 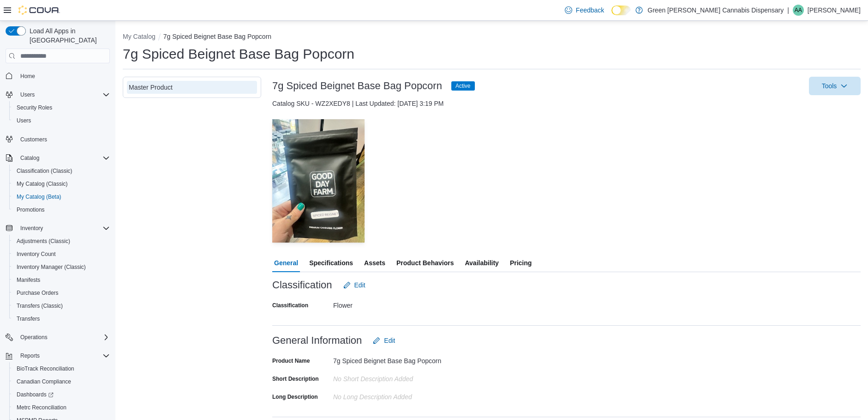 I want to click on button: Catalog, so click(x=29, y=158).